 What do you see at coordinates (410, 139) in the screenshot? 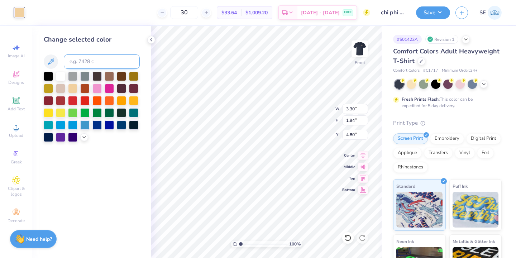
I see `div: Screen Print` at bounding box center [410, 139].